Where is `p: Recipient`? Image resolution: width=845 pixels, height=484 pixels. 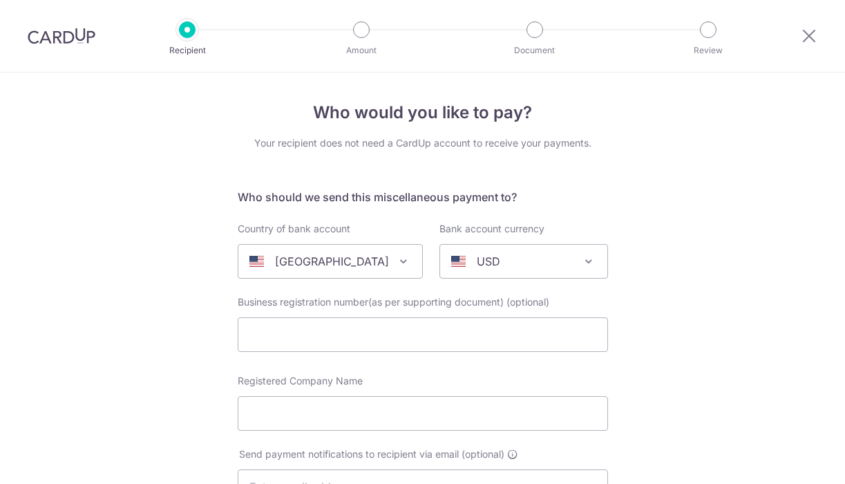
p: Recipient is located at coordinates (187, 50).